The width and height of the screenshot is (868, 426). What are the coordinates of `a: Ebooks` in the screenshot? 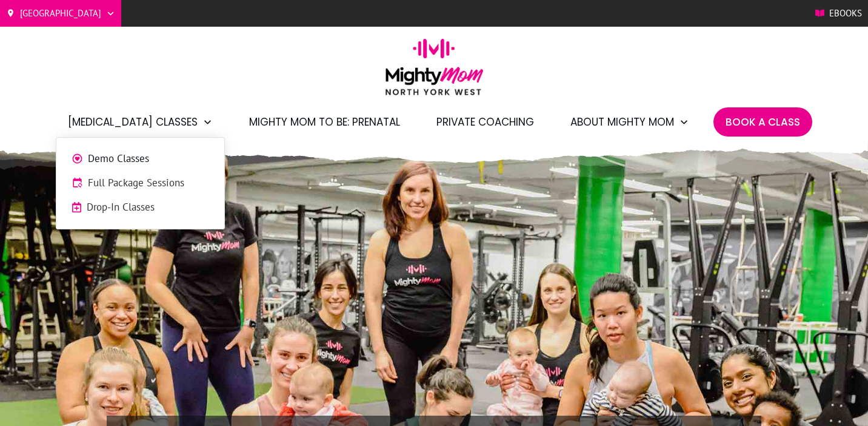 It's located at (838, 14).